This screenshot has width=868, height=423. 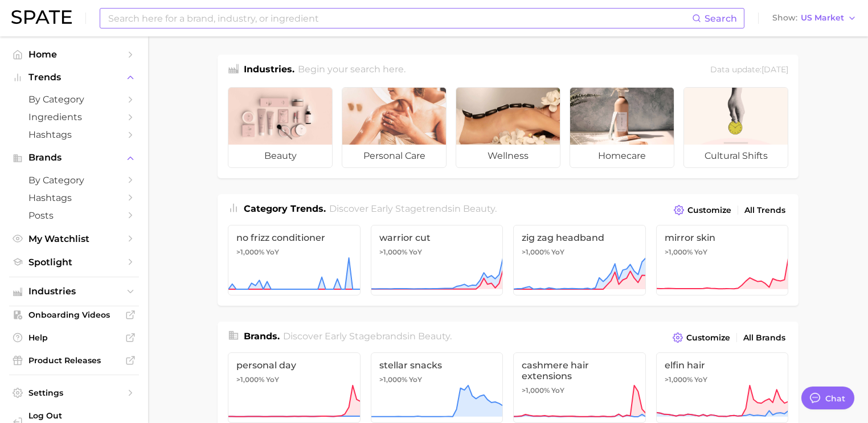 I want to click on a: beauty, so click(x=280, y=128).